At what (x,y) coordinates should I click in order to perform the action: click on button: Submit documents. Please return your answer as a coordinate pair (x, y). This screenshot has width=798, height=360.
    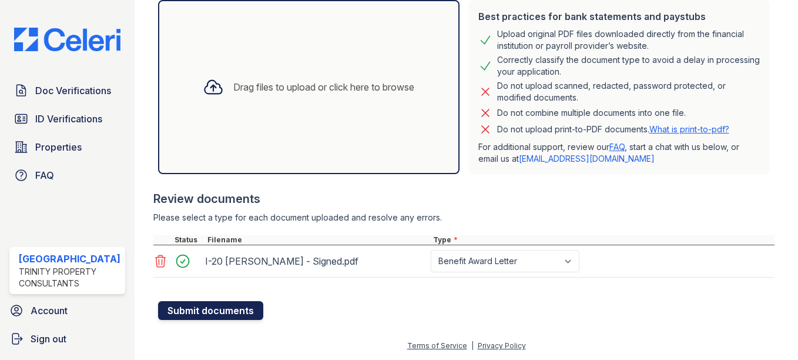
    Looking at the image, I should click on (210, 310).